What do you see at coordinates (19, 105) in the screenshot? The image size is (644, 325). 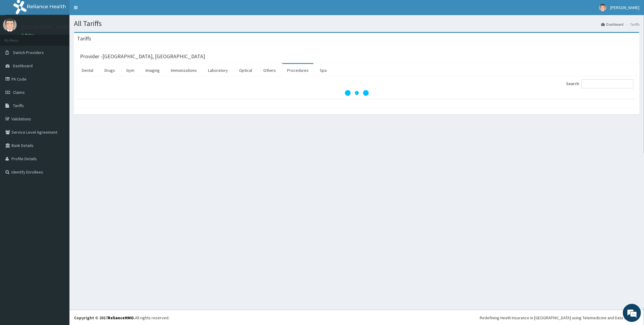 I see `span: Tariffs` at bounding box center [19, 105].